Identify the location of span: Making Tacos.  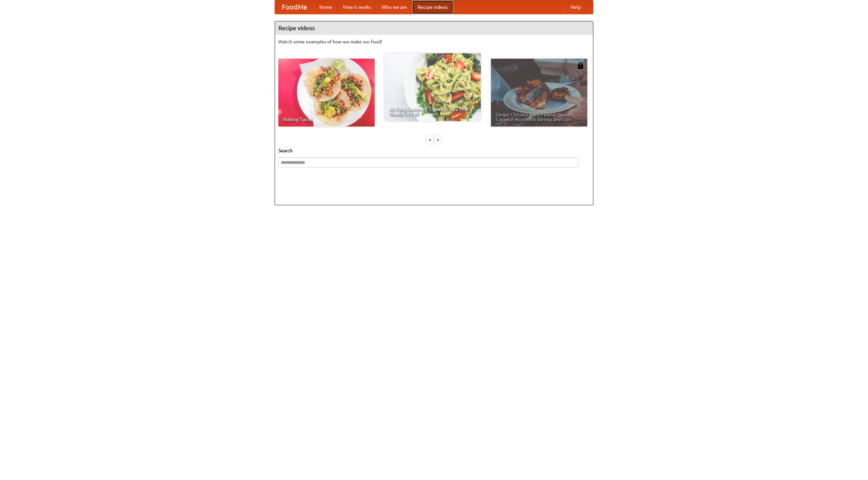
(326, 119).